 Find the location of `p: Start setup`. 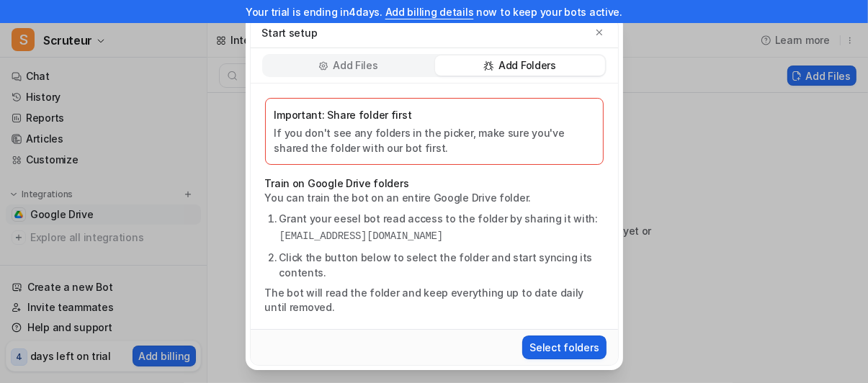

p: Start setup is located at coordinates (290, 33).